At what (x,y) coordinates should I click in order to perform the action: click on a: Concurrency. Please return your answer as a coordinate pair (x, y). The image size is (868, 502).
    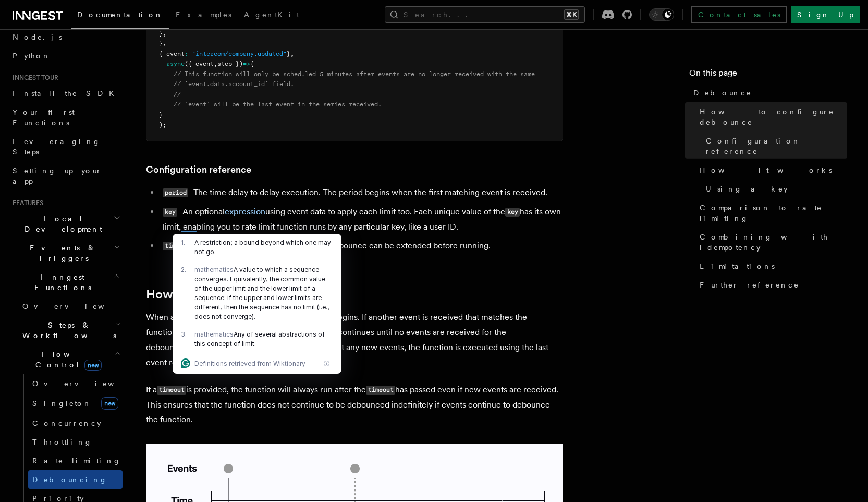
    Looking at the image, I should click on (75, 424).